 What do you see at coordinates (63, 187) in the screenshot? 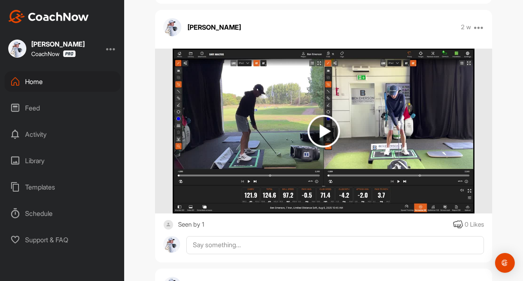
I see `div: Templates` at bounding box center [63, 187].